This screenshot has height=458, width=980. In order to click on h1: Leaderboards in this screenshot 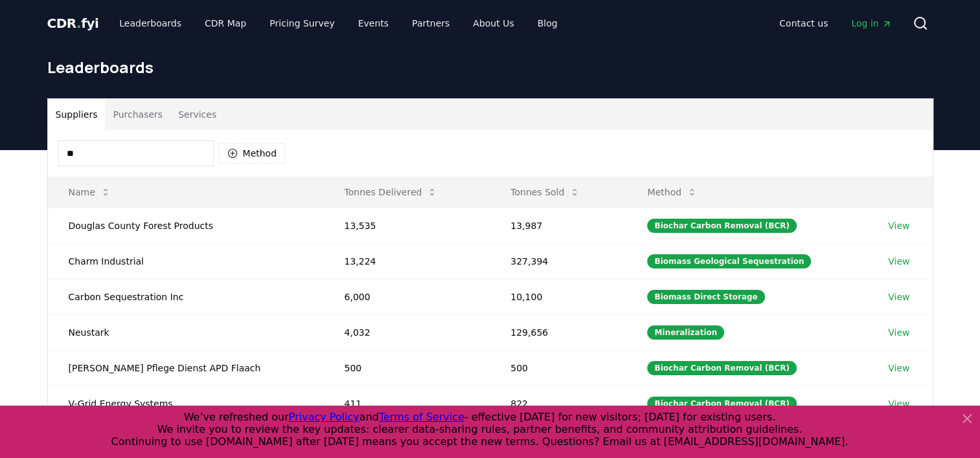, I will do `click(490, 67)`.